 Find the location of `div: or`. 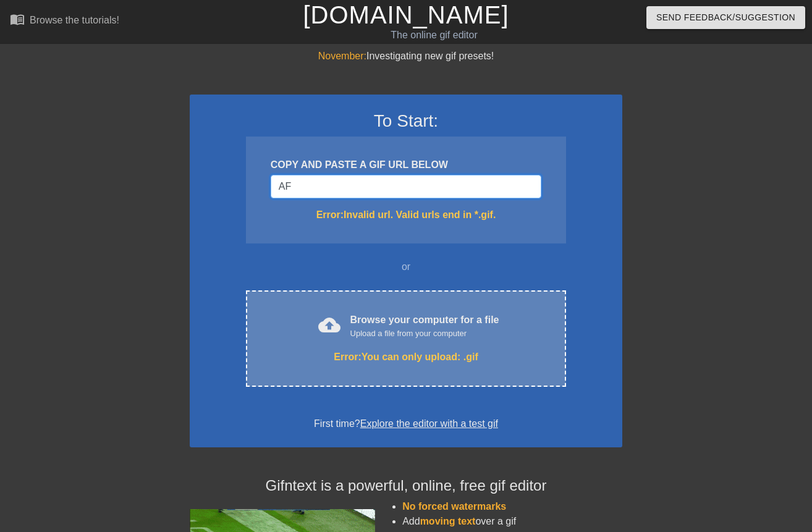

div: or is located at coordinates (406, 267).